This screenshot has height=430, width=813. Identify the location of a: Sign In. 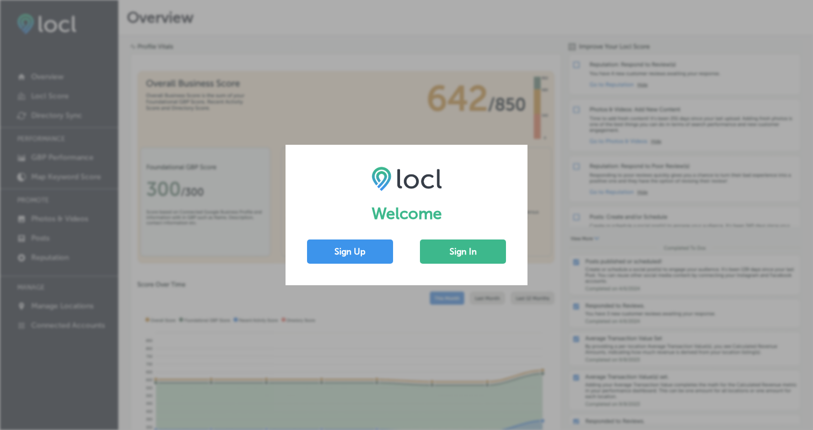
(463, 251).